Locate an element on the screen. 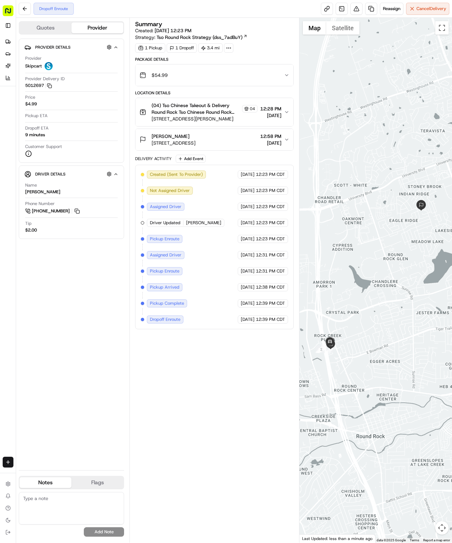  button: See all is located at coordinates (113, 90).